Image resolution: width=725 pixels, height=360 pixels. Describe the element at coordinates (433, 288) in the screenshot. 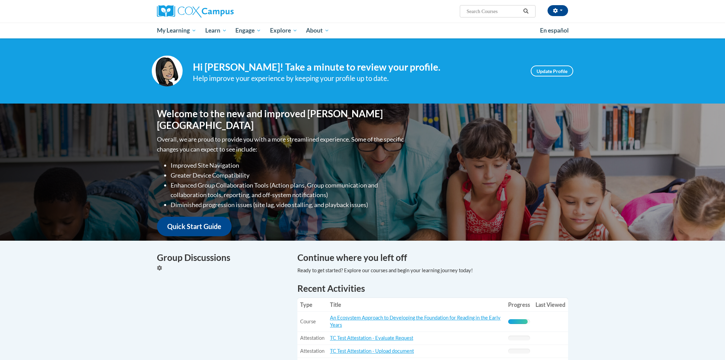

I see `h1: Recent Activities` at that location.